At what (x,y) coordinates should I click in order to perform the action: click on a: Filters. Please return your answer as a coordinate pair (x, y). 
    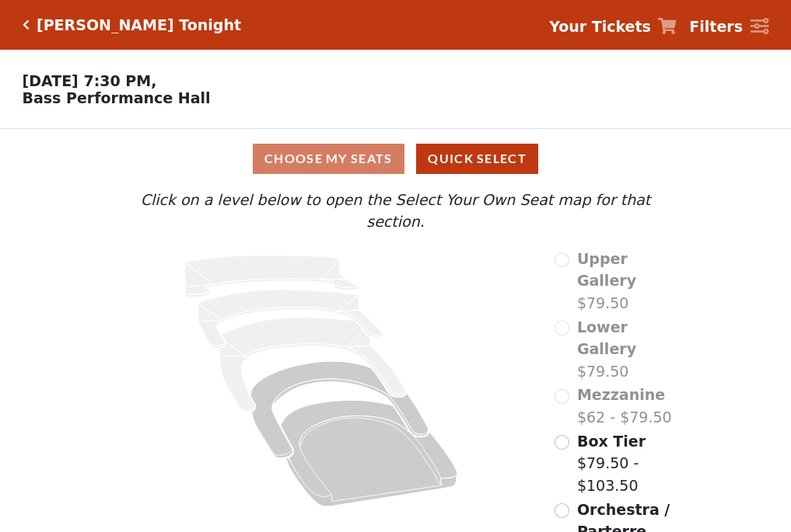
    Looking at the image, I should click on (729, 26).